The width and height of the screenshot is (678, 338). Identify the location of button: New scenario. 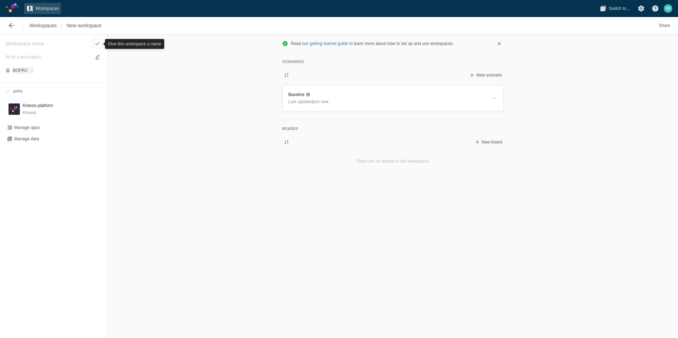
(485, 75).